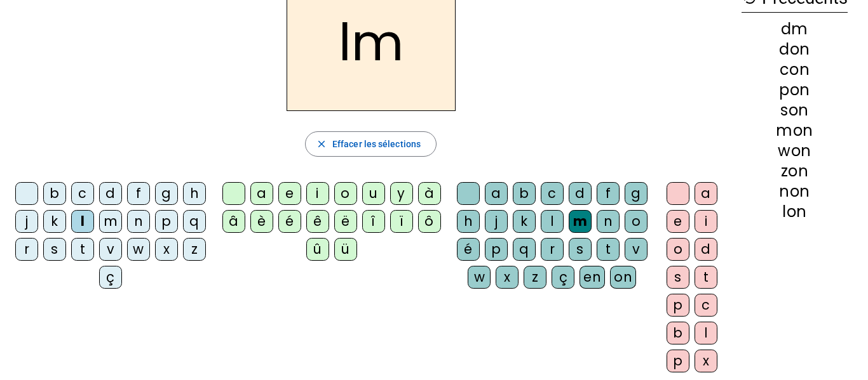  I want to click on div: â, so click(234, 221).